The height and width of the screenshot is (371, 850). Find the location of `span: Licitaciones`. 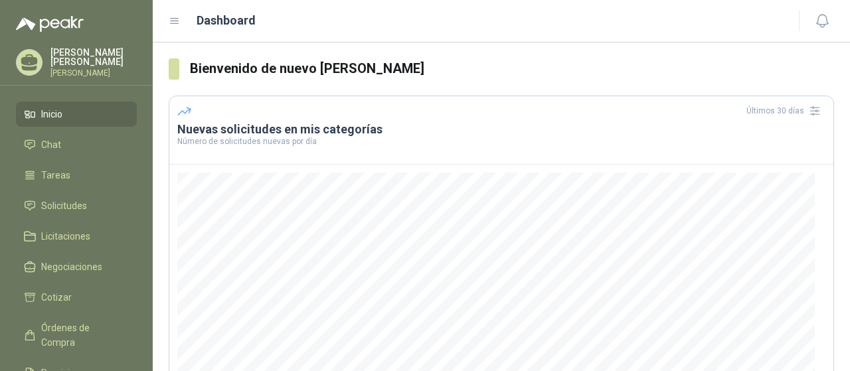

span: Licitaciones is located at coordinates (66, 236).